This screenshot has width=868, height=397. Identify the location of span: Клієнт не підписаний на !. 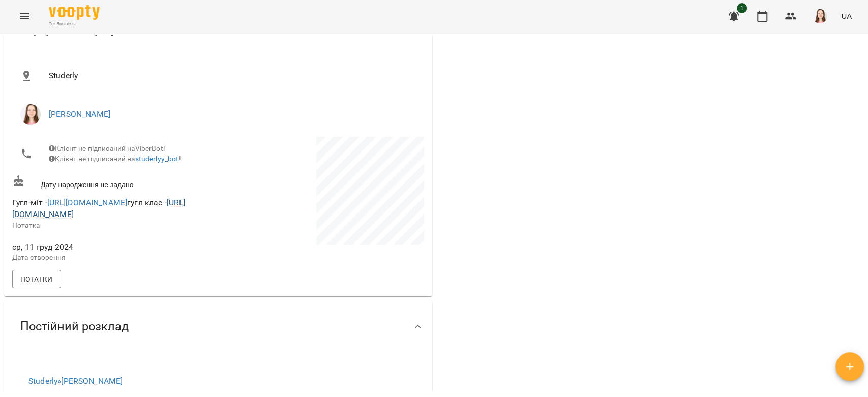
(115, 159).